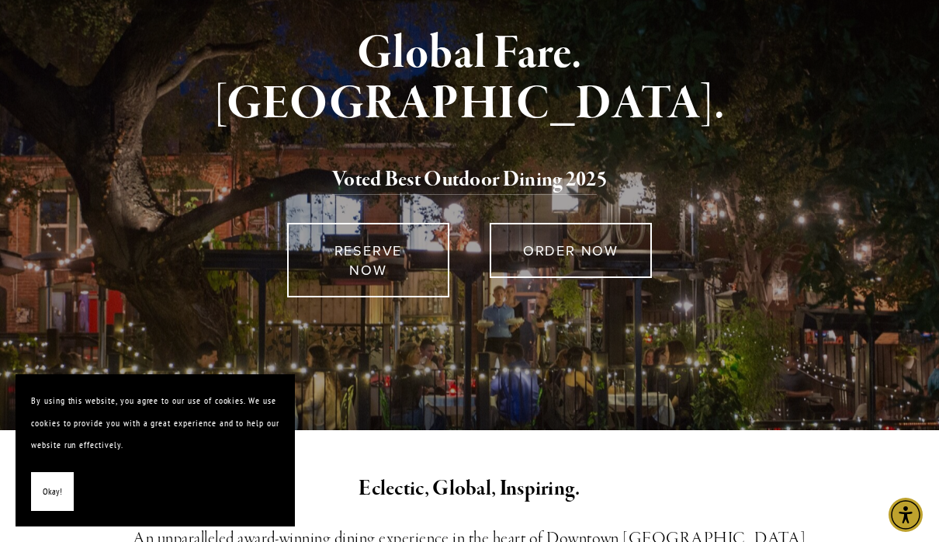 The height and width of the screenshot is (542, 939). I want to click on span: Okay!, so click(52, 491).